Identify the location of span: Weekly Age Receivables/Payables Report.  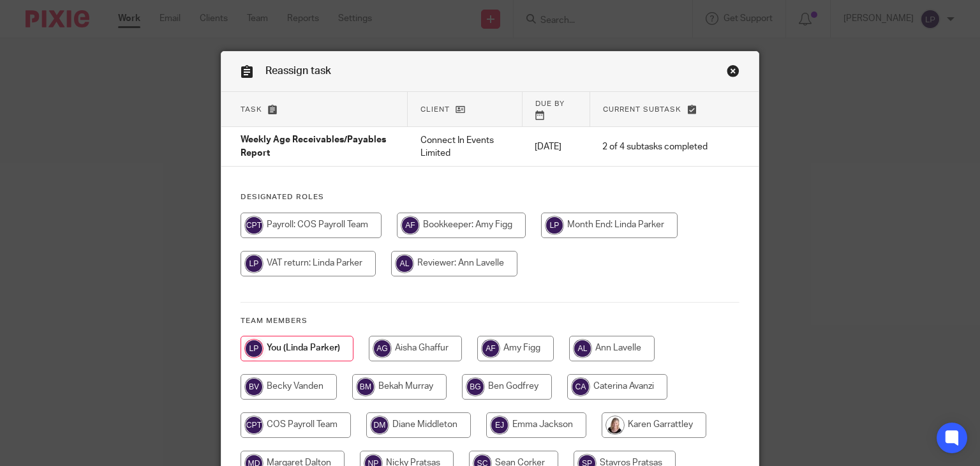
(313, 147).